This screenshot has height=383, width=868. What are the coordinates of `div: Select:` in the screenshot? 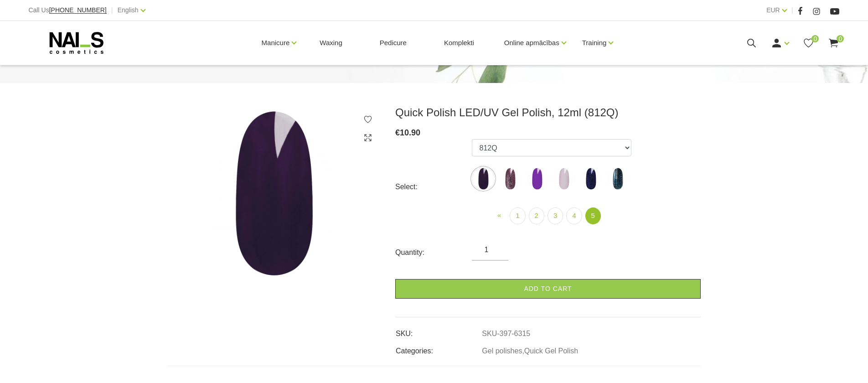 It's located at (434, 187).